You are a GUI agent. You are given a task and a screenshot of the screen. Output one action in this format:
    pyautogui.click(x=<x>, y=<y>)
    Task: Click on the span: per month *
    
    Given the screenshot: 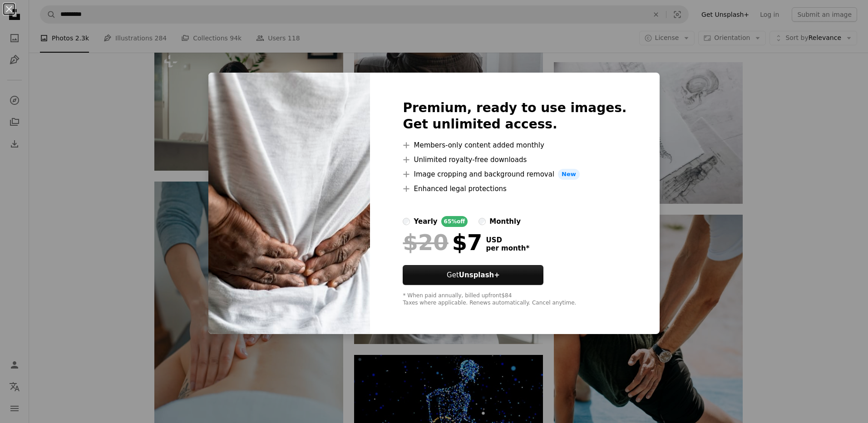 What is the action you would take?
    pyautogui.click(x=507, y=248)
    